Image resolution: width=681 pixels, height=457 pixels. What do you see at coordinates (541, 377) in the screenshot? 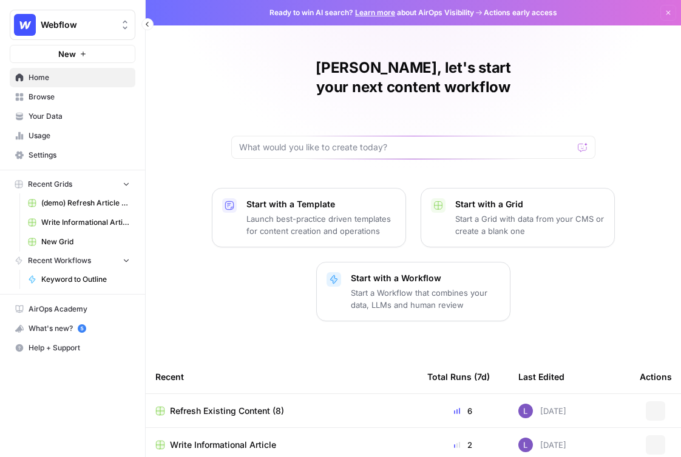
I see `div: Last Edited` at bounding box center [541, 377].